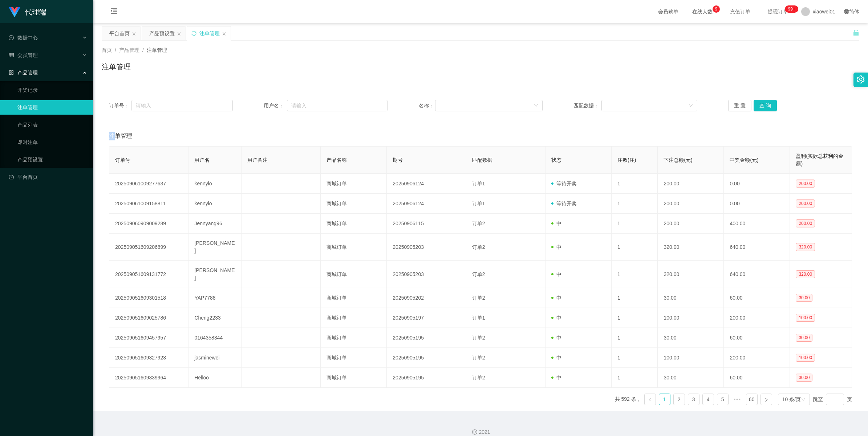 The width and height of the screenshot is (868, 436). What do you see at coordinates (738, 400) in the screenshot?
I see `li: 向后 5 页` at bounding box center [738, 400].